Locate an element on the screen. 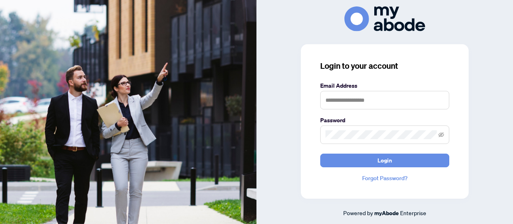 Image resolution: width=513 pixels, height=224 pixels. span: Login is located at coordinates (384, 161).